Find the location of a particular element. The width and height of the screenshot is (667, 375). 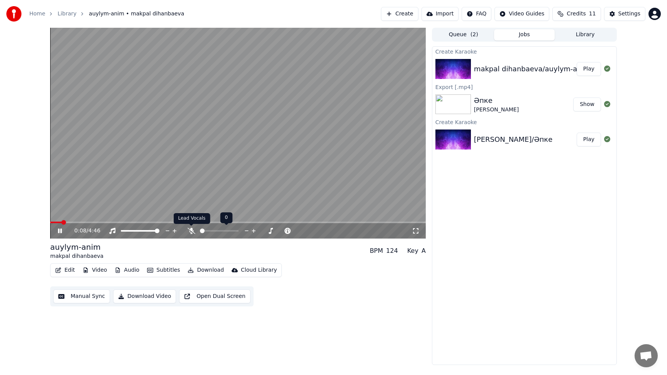

button: Open Dual Screen is located at coordinates (214, 297).